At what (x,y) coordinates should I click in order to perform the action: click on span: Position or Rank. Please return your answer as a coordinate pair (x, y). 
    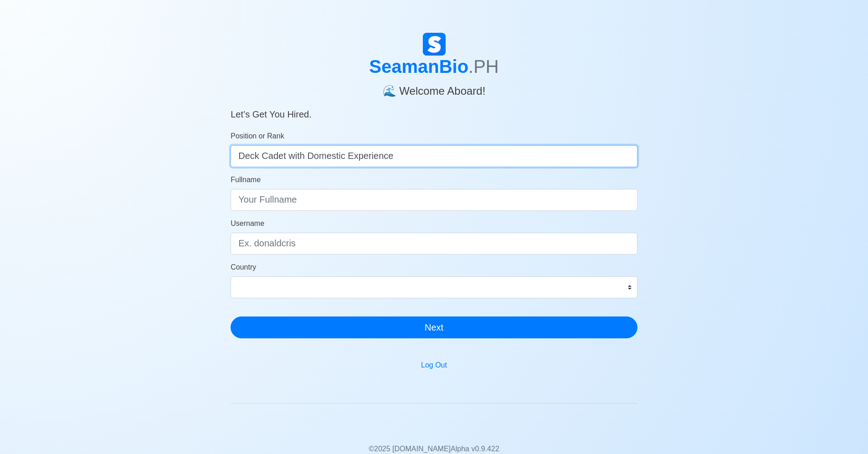
    Looking at the image, I should click on (257, 136).